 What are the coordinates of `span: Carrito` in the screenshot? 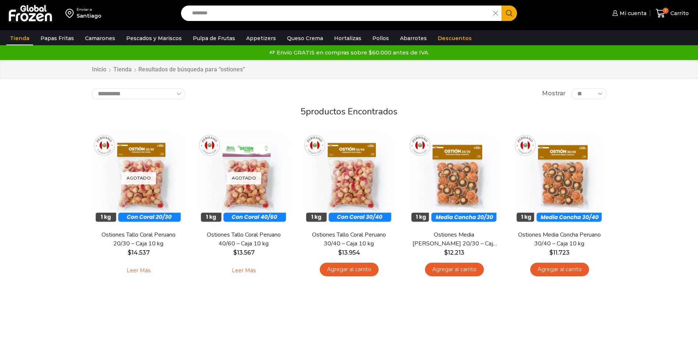 It's located at (678, 13).